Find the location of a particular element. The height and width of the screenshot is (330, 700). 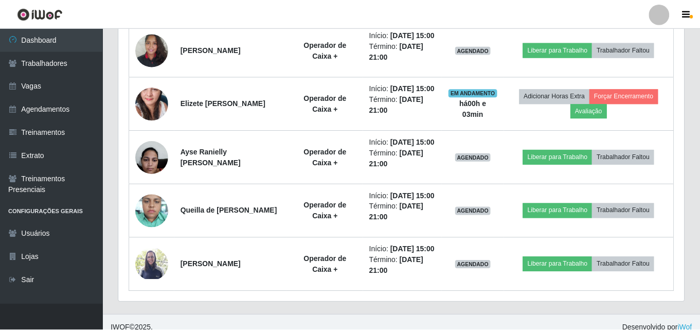

img: 1712274228951.jpeg is located at coordinates (152, 157).